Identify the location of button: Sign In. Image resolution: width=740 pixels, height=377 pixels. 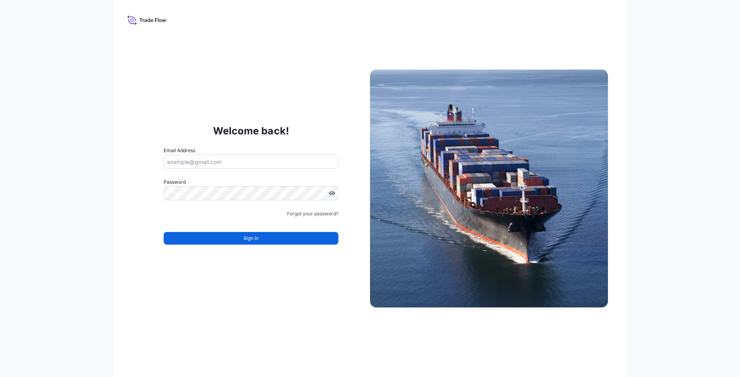
(251, 238).